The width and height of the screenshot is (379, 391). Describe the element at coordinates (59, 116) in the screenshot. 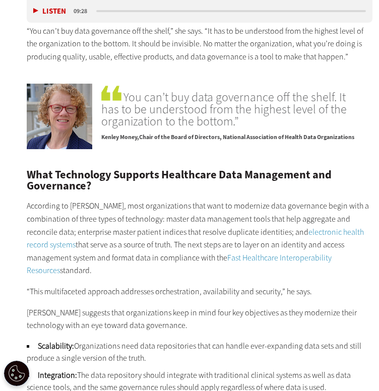

I see `img: Kenley Money` at that location.